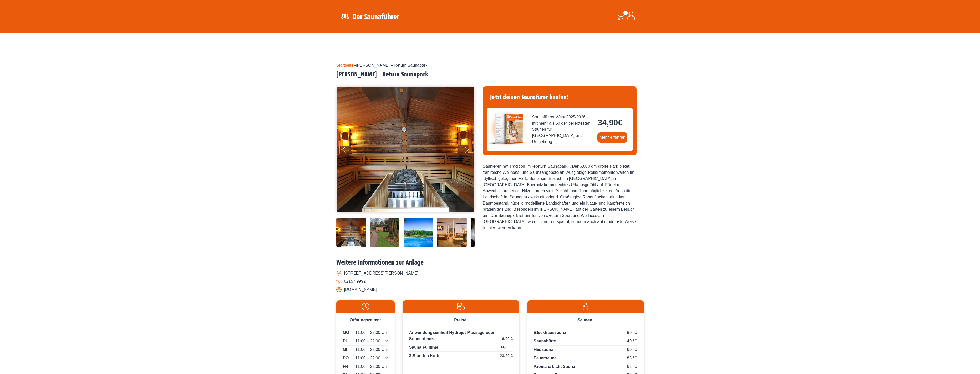 Image resolution: width=980 pixels, height=374 pixels. What do you see at coordinates (545, 358) in the screenshot?
I see `span: Feuersauna` at bounding box center [545, 358].